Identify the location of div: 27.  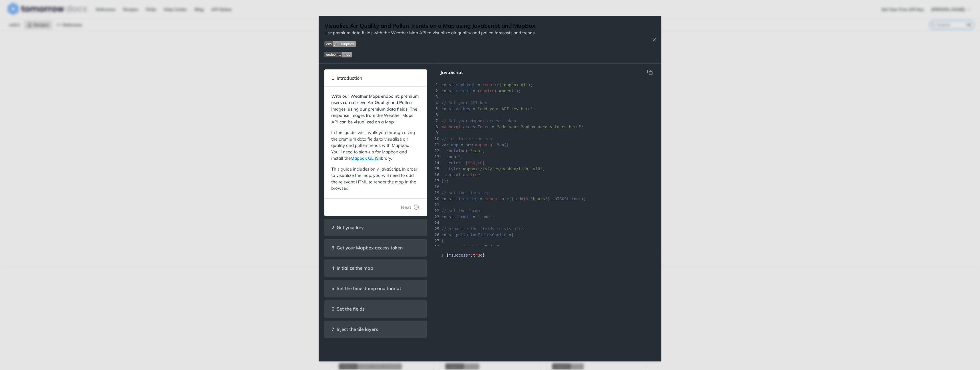
(436, 241).